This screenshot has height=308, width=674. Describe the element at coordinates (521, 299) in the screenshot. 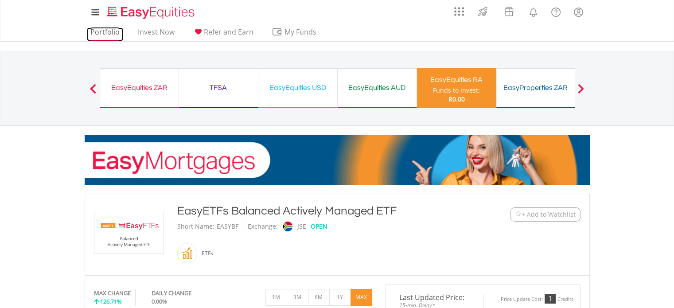

I see `div: Price Update Cost:` at that location.